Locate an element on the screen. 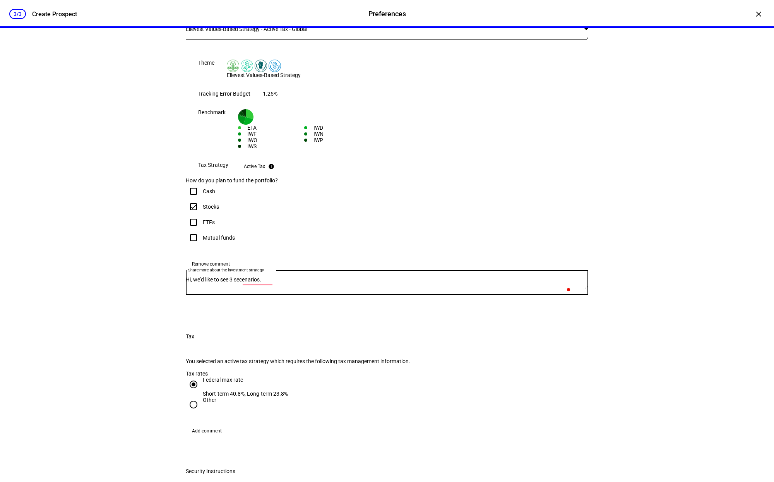  img: womensRights.colored.svg is located at coordinates (275, 66).